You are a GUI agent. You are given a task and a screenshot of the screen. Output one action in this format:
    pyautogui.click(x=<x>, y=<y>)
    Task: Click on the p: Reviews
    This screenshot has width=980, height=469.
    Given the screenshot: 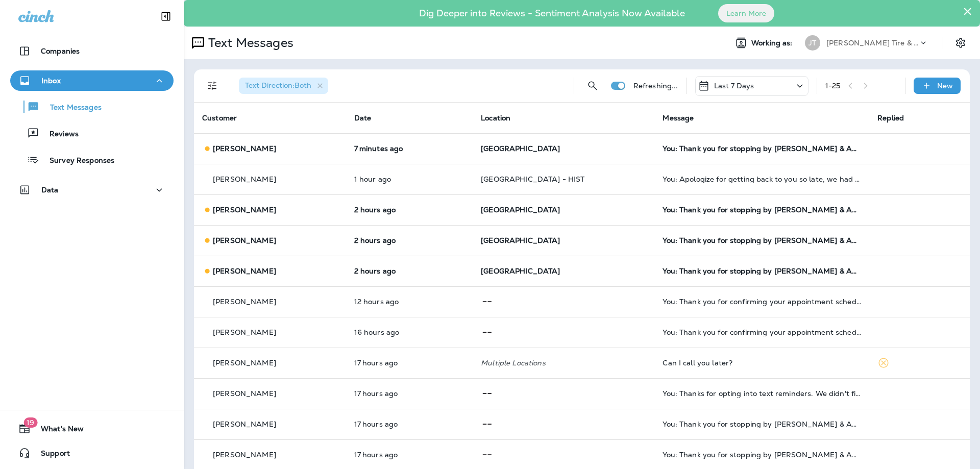 What is the action you would take?
    pyautogui.click(x=59, y=134)
    